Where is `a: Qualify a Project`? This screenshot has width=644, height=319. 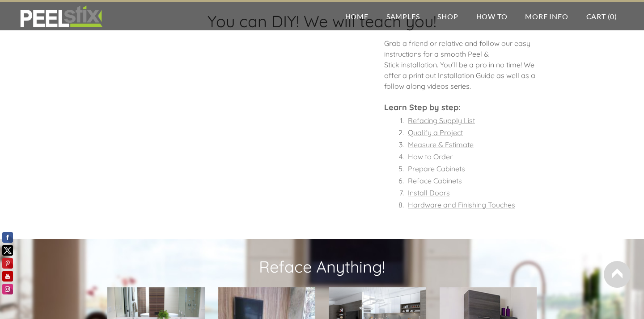
a: Qualify a Project is located at coordinates (435, 133).